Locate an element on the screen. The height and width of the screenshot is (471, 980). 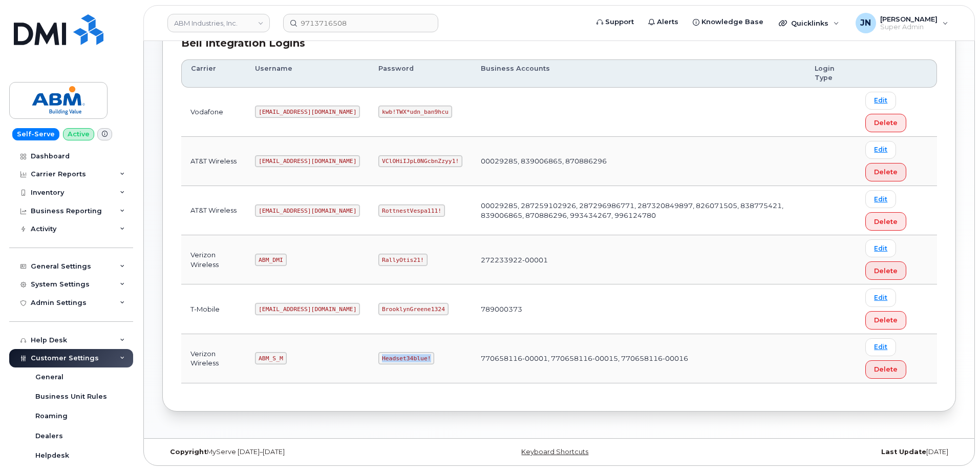
code: RallyOtis21! is located at coordinates (403, 259).